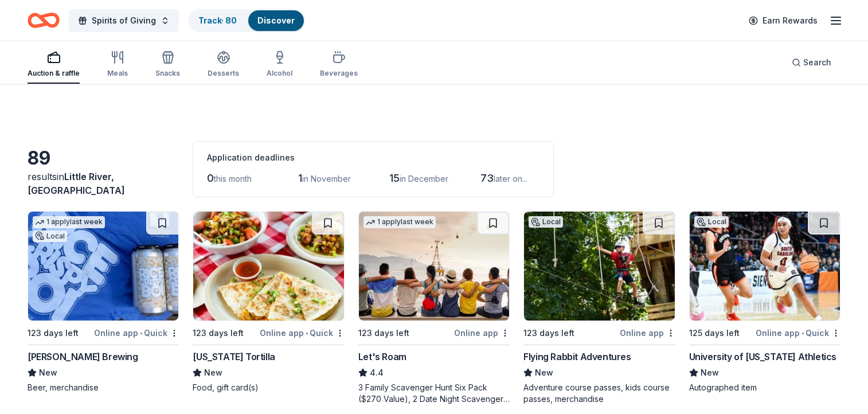 This screenshot has width=868, height=414. I want to click on a: Discover, so click(276, 20).